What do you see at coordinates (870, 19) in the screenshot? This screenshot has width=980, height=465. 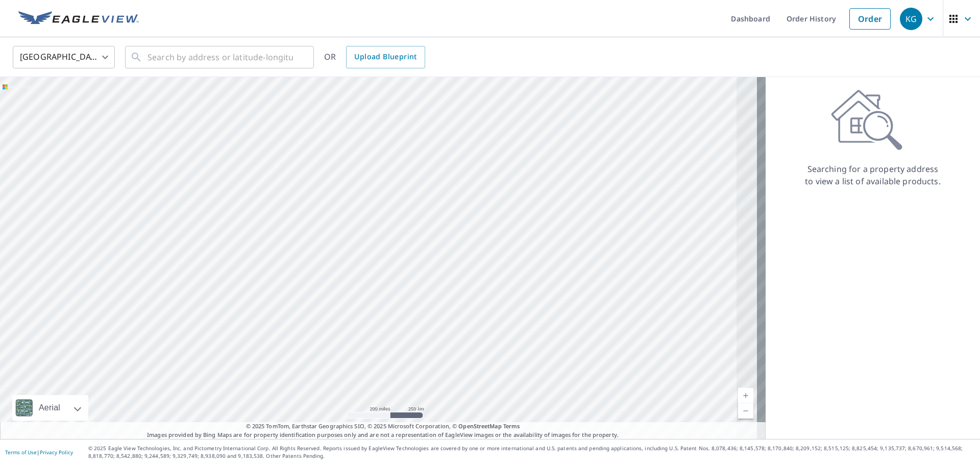 I see `a: Order` at bounding box center [870, 19].